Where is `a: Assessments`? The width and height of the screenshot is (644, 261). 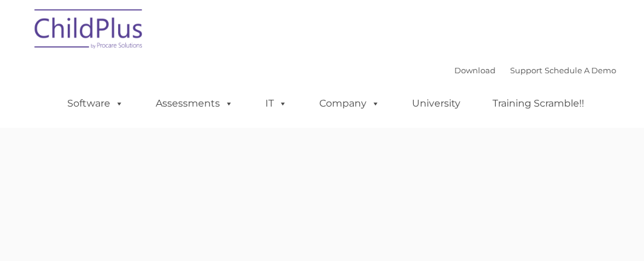
a: Assessments is located at coordinates (194, 103).